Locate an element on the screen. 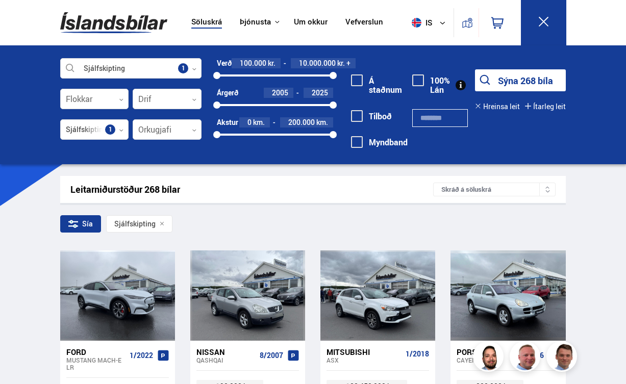  div: Nissan is located at coordinates (226, 352).